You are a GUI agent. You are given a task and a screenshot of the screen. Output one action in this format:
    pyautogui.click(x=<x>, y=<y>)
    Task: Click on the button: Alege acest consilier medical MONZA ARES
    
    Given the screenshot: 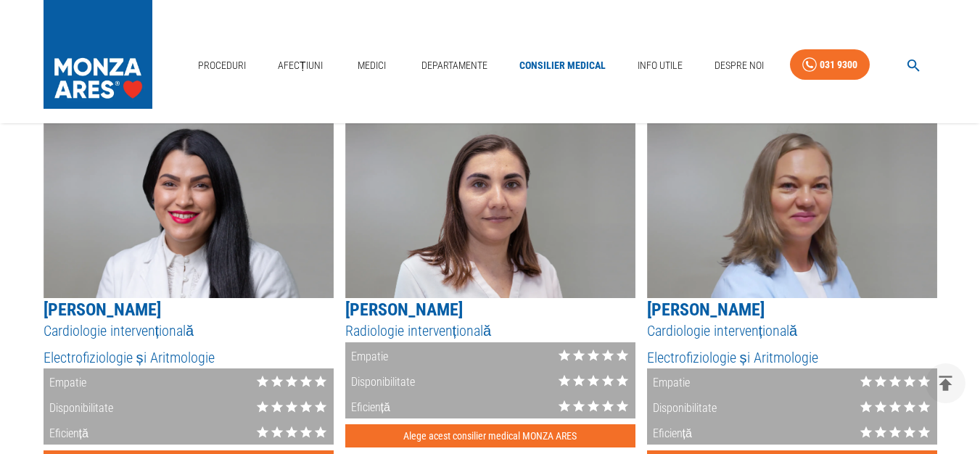 What is the action you would take?
    pyautogui.click(x=490, y=436)
    